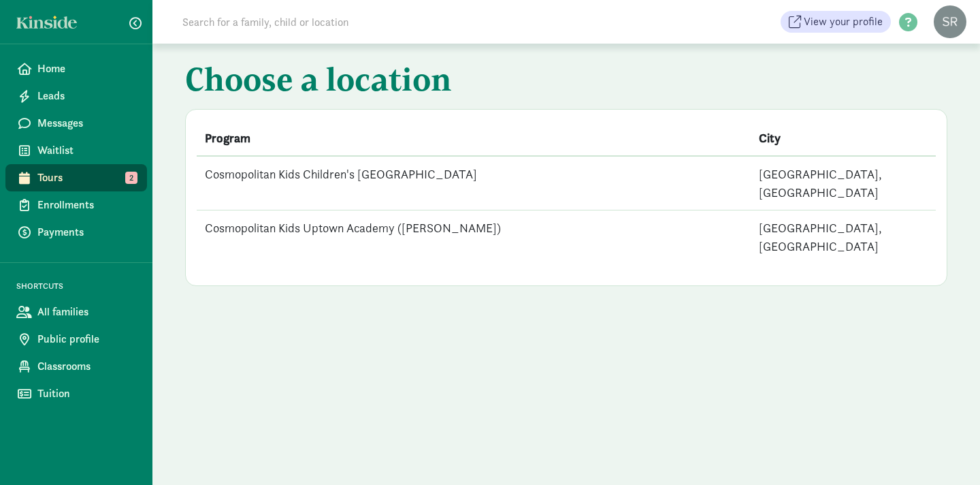 The width and height of the screenshot is (980, 485). What do you see at coordinates (86, 150) in the screenshot?
I see `span: Waitlist` at bounding box center [86, 150].